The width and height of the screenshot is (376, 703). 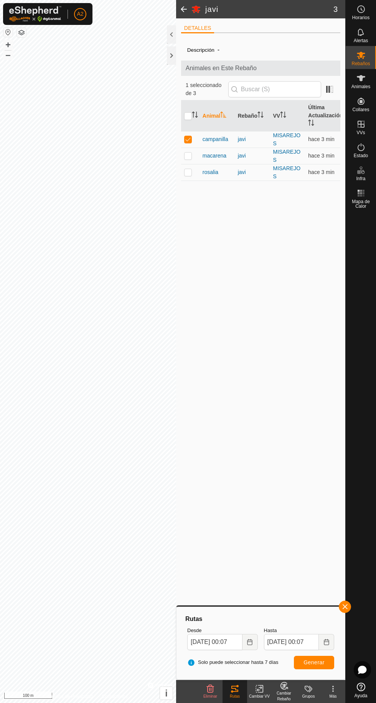 I want to click on span: Infra, so click(x=360, y=179).